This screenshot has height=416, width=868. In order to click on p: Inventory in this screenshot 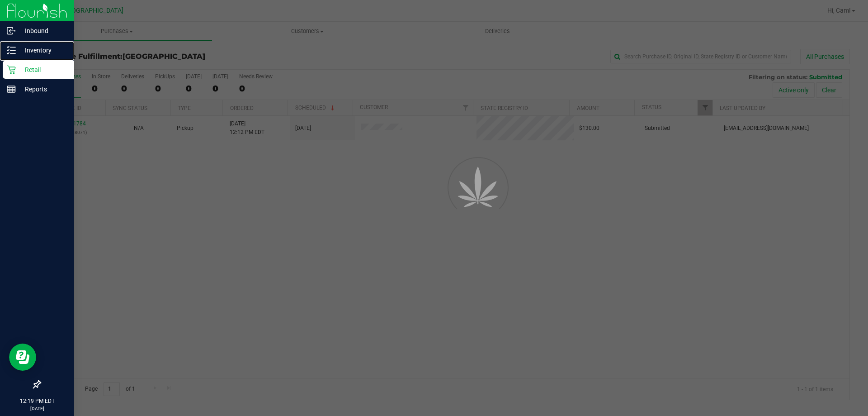, I will do `click(43, 50)`.